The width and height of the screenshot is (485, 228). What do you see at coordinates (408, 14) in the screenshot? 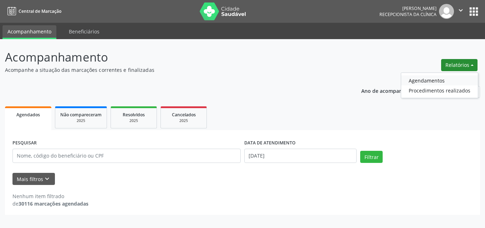
I see `span: Recepcionista da clínica` at bounding box center [408, 14].